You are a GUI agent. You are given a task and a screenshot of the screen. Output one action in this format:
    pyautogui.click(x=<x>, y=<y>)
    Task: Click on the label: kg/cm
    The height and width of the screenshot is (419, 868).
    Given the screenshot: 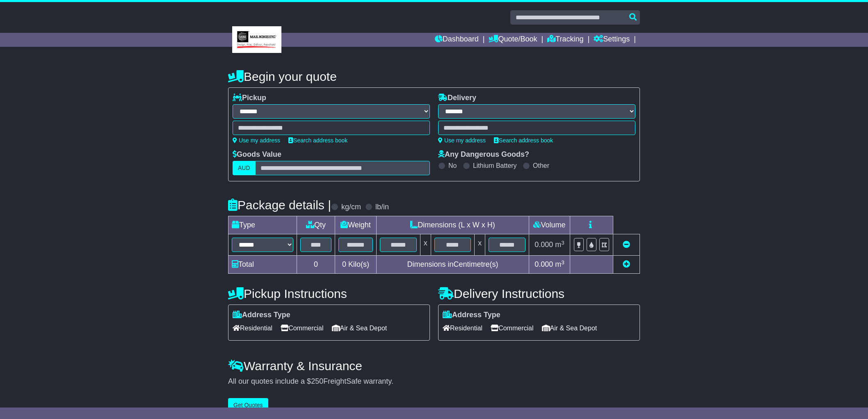 What is the action you would take?
    pyautogui.click(x=351, y=207)
    